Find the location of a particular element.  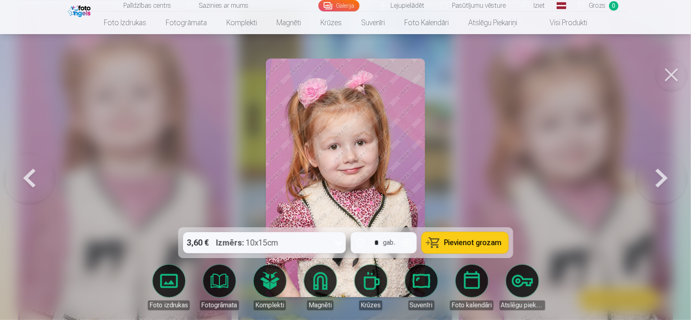

span: Pievienot grozam is located at coordinates (473, 243).